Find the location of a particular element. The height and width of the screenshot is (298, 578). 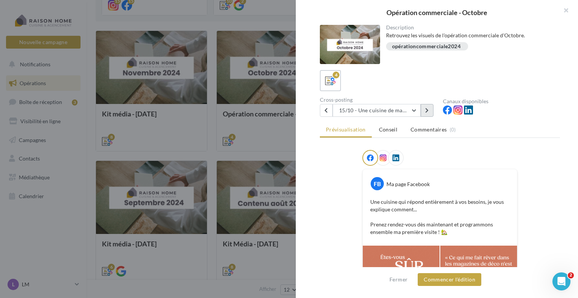

span: Conseil is located at coordinates (388, 129).